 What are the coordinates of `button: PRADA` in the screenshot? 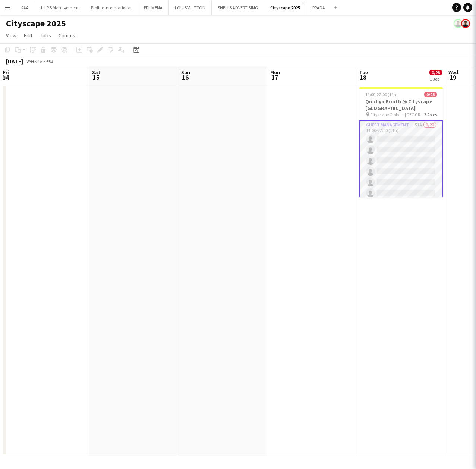 It's located at (319, 7).